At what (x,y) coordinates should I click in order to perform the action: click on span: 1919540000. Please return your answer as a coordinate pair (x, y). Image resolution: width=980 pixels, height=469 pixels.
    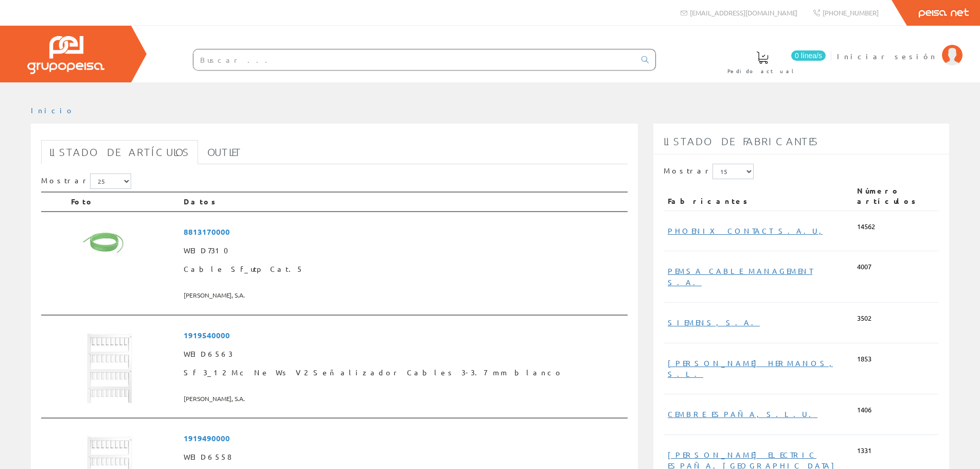
    Looking at the image, I should click on (403, 335).